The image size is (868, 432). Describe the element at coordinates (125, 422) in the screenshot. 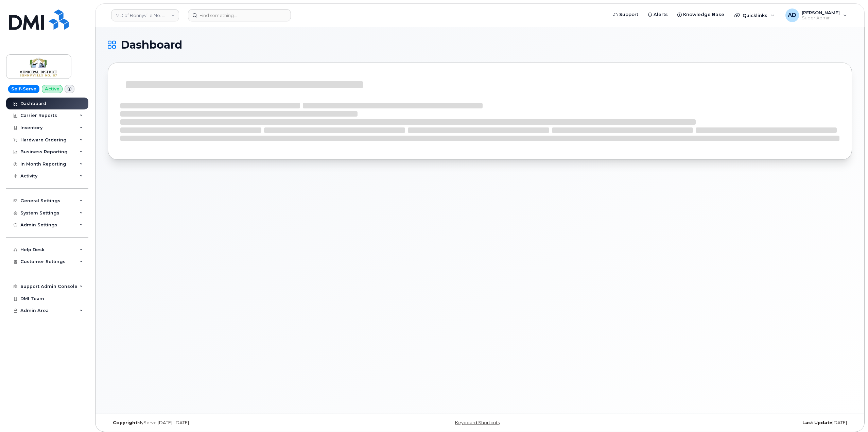

I see `strong: Copyright` at that location.